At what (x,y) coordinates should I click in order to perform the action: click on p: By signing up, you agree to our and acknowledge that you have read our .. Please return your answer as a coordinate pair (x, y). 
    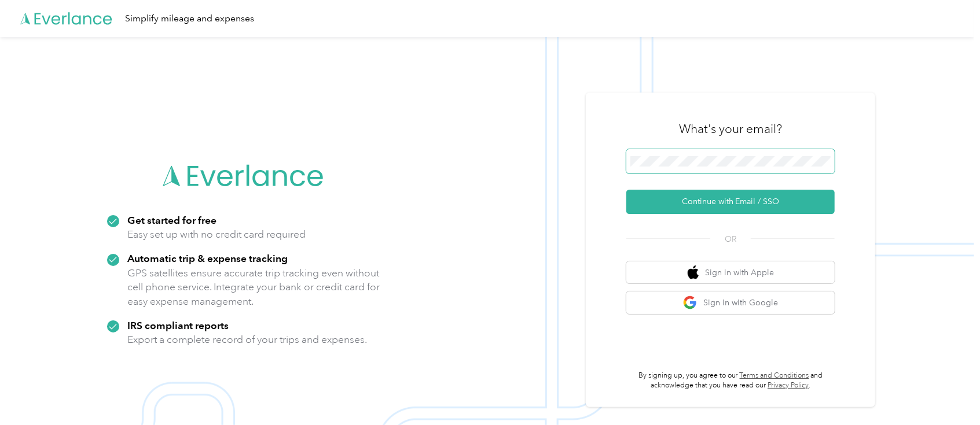
    Looking at the image, I should click on (730, 380).